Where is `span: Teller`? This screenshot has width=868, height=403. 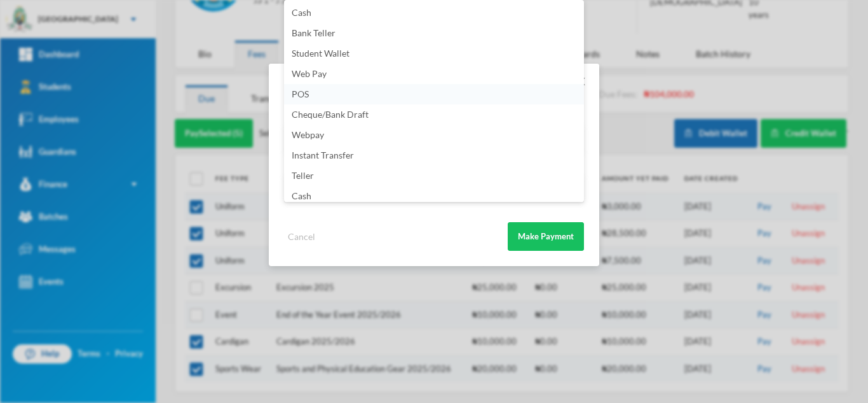 span: Teller is located at coordinates (303, 175).